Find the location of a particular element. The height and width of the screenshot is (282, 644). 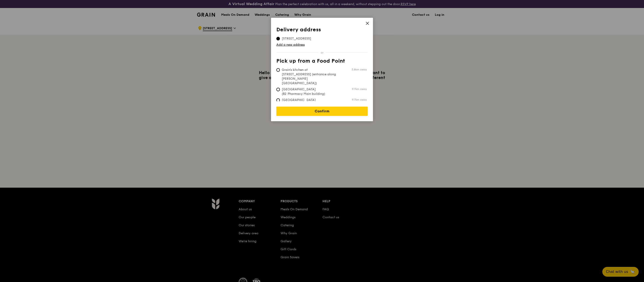

th: Delivery address is located at coordinates (322, 31).